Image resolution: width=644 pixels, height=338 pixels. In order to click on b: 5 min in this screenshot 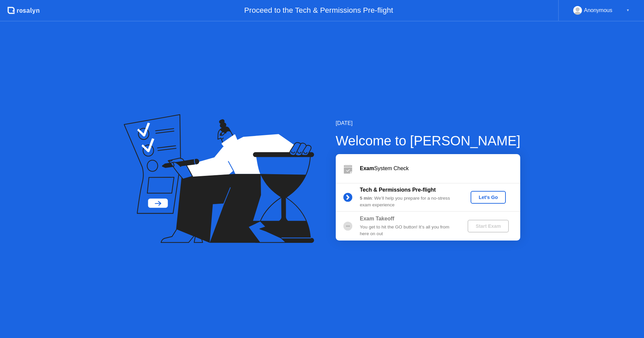, I will do `click(366, 198)`.